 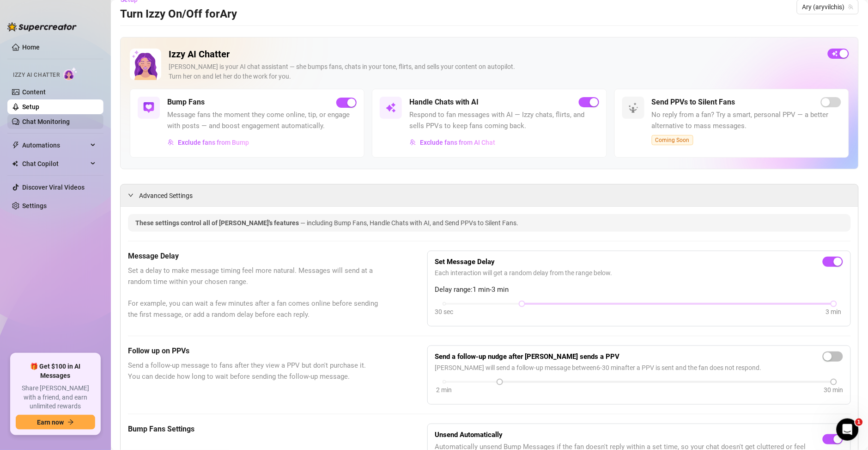 What do you see at coordinates (469, 434) in the screenshot?
I see `strong: Unsend Automatically` at bounding box center [469, 434].